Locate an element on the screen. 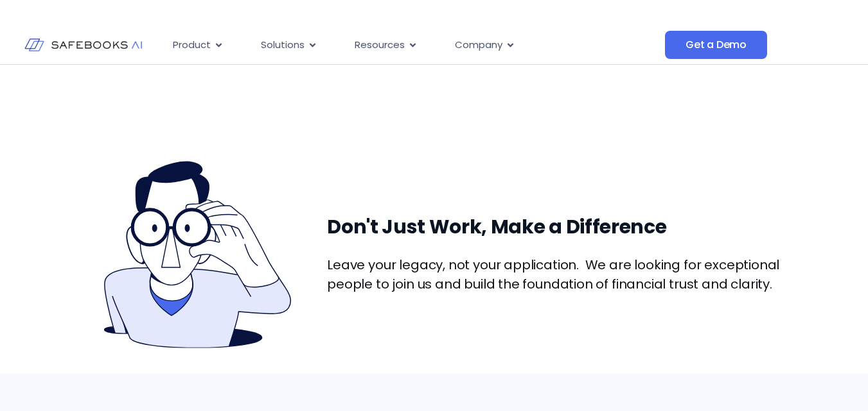  p: Safebooks AI monitors all your financial data in real-time across every system, catching errors a... is located at coordinates (434, 106).